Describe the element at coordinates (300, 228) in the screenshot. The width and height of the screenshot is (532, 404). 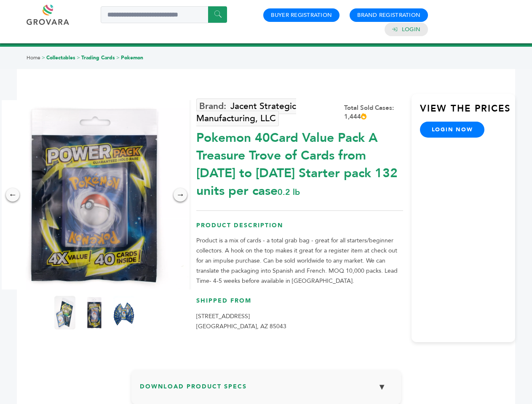
I see `h3: Product Description` at that location.